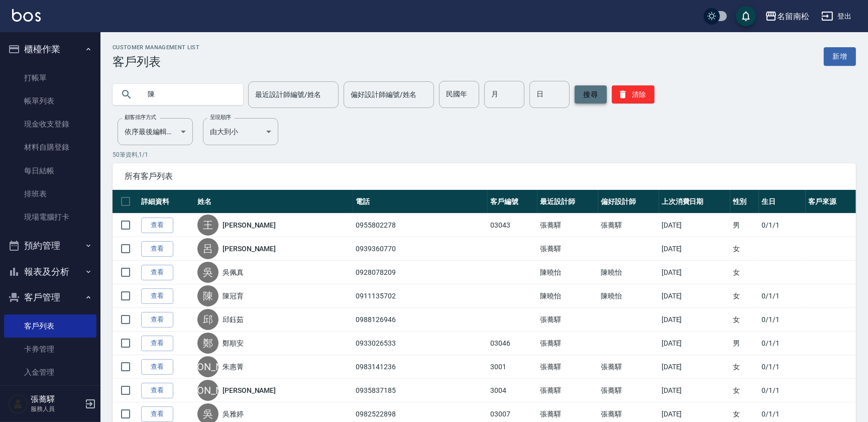 The image size is (868, 422). I want to click on td: 03043, so click(513, 225).